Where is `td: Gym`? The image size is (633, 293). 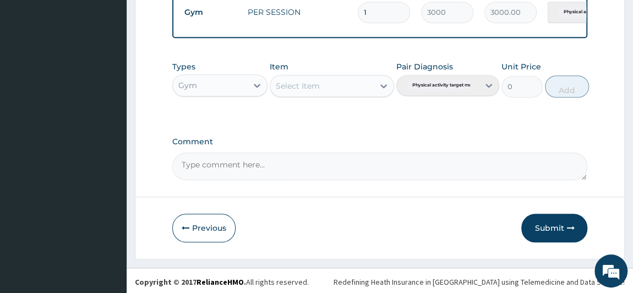 td: Gym is located at coordinates (210, 12).